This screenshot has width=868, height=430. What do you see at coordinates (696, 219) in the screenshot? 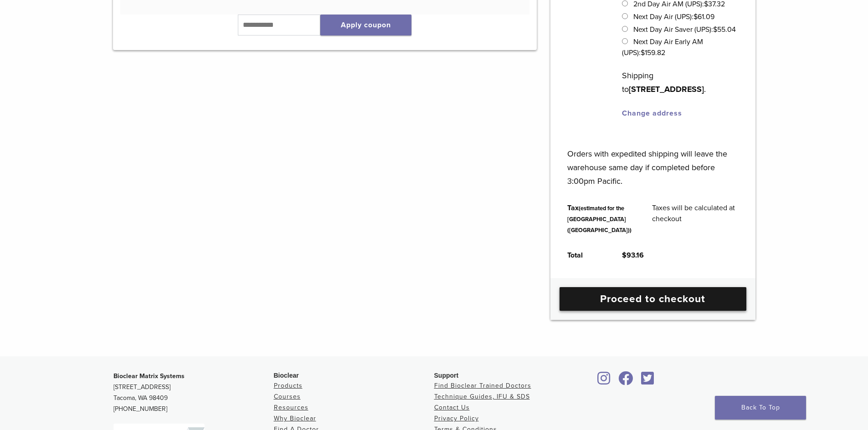
I see `td: Taxes will be calculated at checkout` at bounding box center [696, 219].